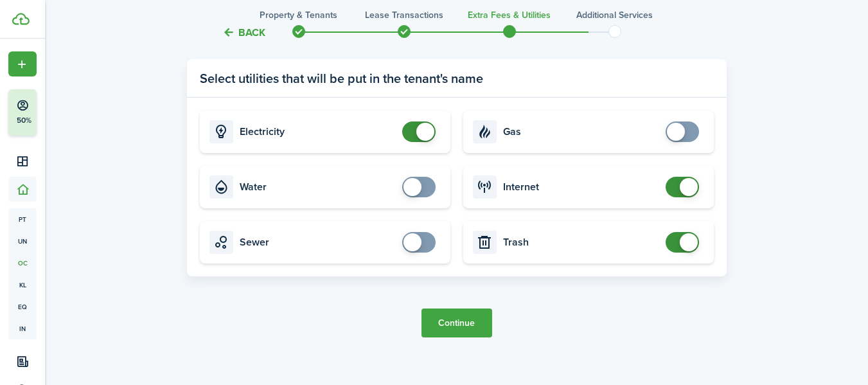  I want to click on span: pt, so click(23, 219).